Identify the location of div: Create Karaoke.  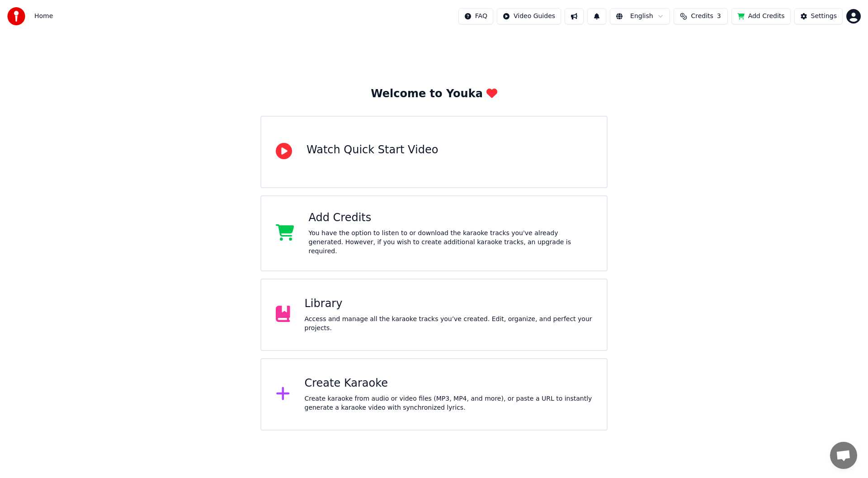
(448, 383).